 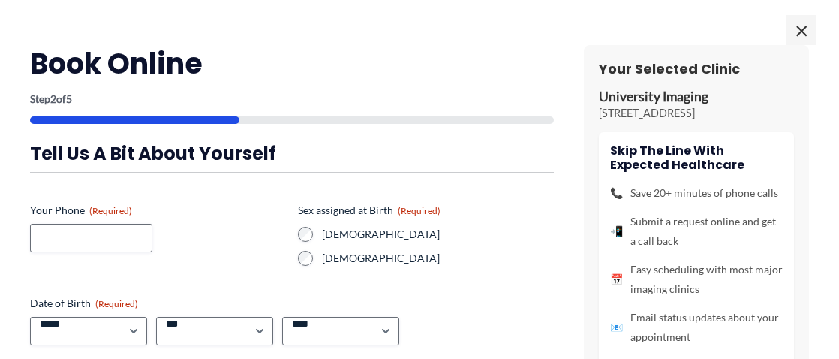 I want to click on legend: Sex assigned at Birth, so click(x=369, y=210).